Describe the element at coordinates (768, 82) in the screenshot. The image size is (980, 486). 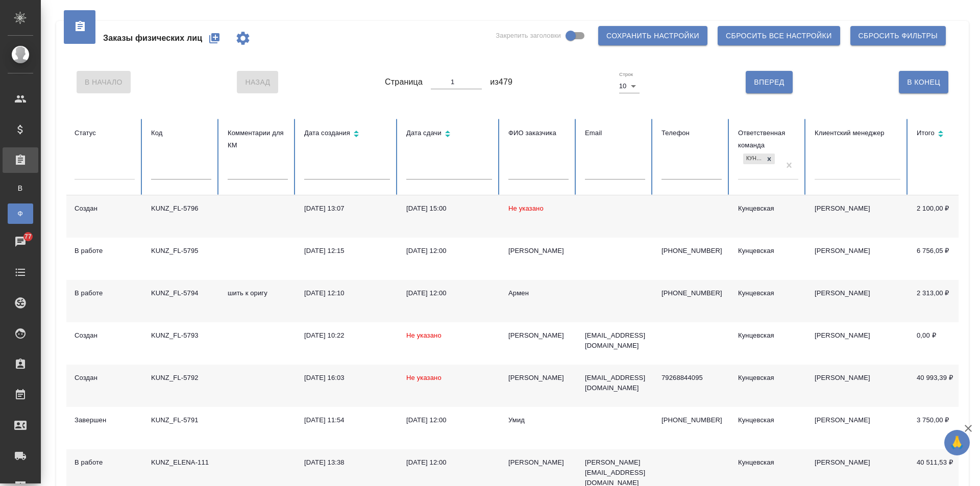
I see `button: Вперед` at that location.